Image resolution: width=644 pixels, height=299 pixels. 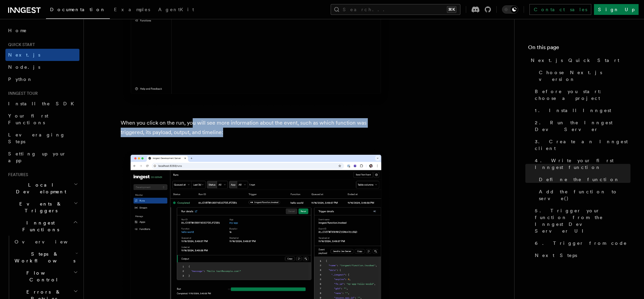 I want to click on span: Setting up your app, so click(x=37, y=157).